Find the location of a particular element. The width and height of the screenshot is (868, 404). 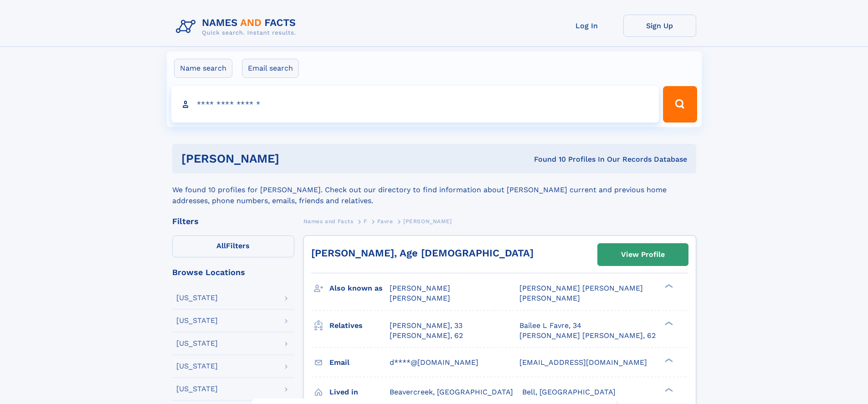

a: Favre is located at coordinates (385, 221).